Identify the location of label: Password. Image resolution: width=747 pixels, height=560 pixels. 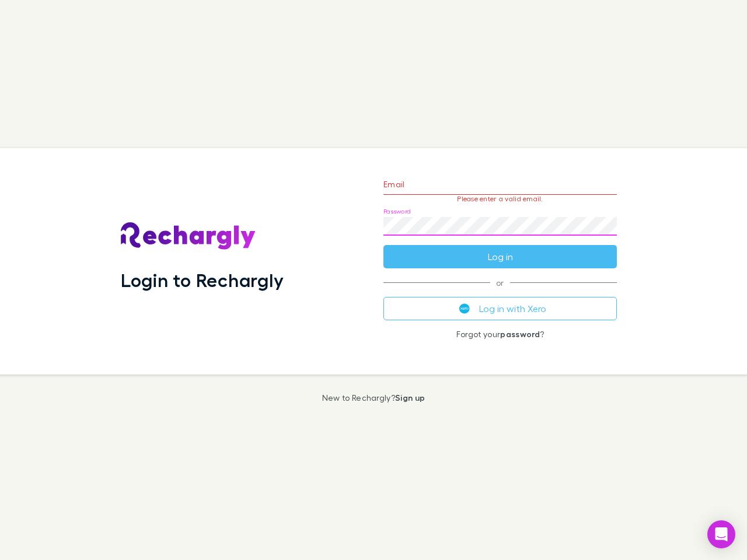
(397, 211).